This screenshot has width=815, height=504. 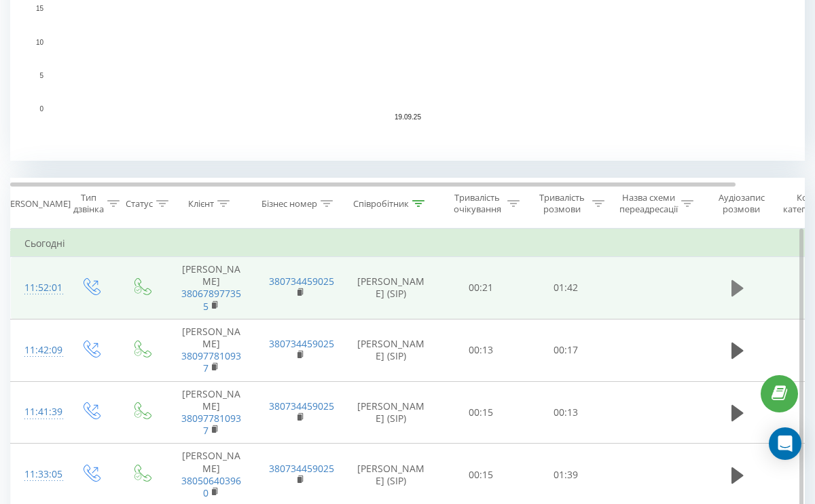 What do you see at coordinates (42, 109) in the screenshot?
I see `text: 0` at bounding box center [42, 109].